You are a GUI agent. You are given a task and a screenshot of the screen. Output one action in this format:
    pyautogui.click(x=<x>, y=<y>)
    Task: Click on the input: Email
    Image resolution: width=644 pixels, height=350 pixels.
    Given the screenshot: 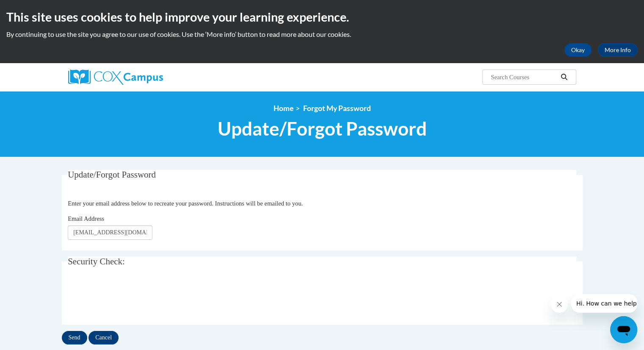 What is the action you would take?
    pyautogui.click(x=110, y=233)
    